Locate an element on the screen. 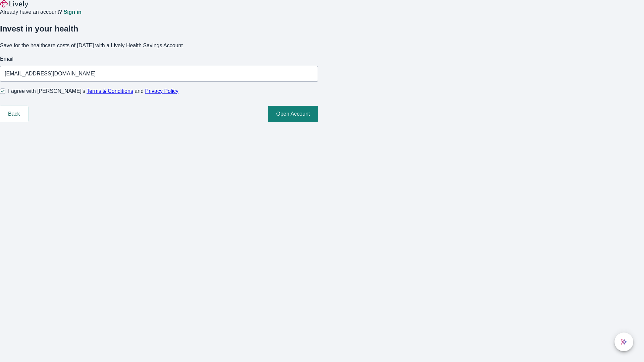 This screenshot has width=644, height=362. svg: Lively AI Assistant is located at coordinates (624, 342).